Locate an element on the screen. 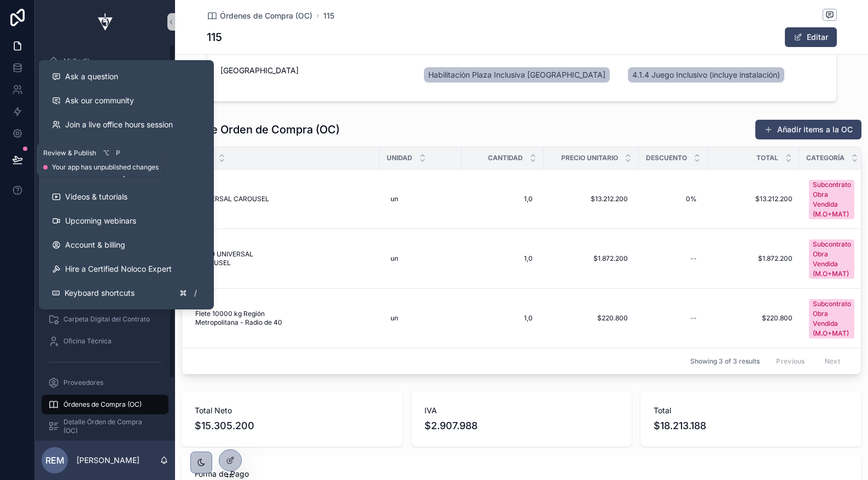  span: Descuento is located at coordinates (666, 158).